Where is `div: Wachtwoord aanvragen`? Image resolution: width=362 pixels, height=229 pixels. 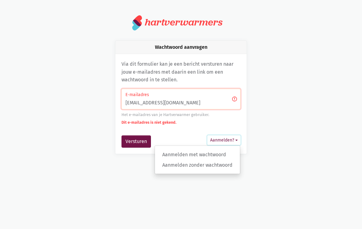 div: Wachtwoord aanvragen is located at coordinates (181, 47).